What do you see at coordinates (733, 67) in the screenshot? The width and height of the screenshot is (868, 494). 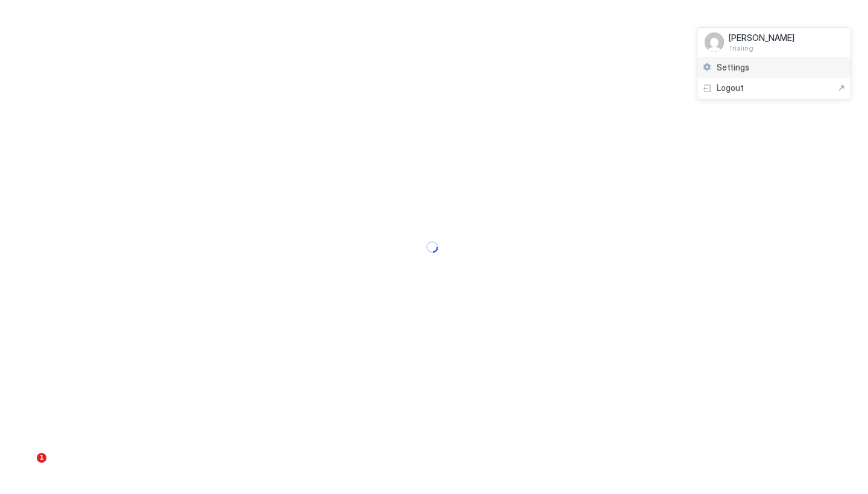 I see `span: Settings` at bounding box center [733, 67].